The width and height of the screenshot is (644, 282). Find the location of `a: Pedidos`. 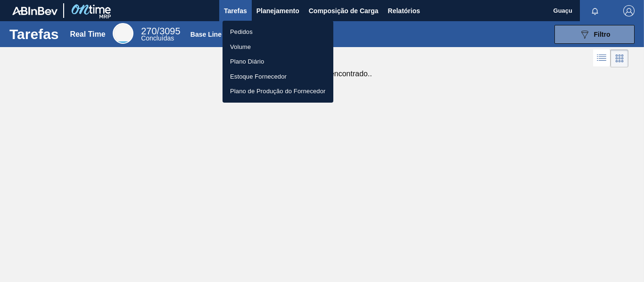

a: Pedidos is located at coordinates (278, 32).